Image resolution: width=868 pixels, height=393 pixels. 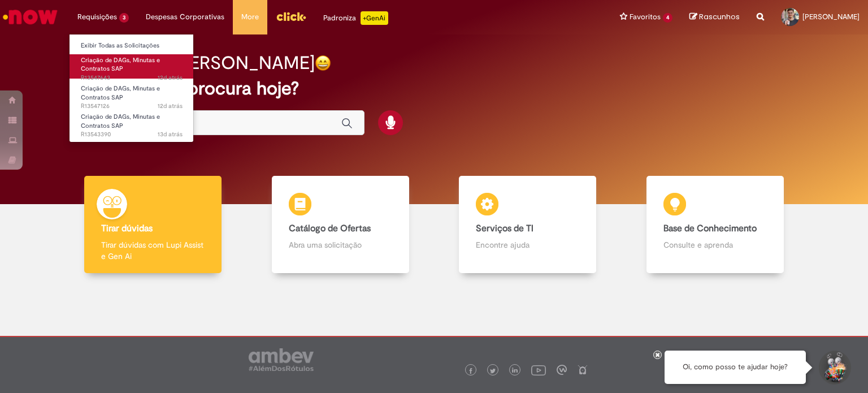 What do you see at coordinates (710, 228) in the screenshot?
I see `b: Base de Conhecimento` at bounding box center [710, 228].